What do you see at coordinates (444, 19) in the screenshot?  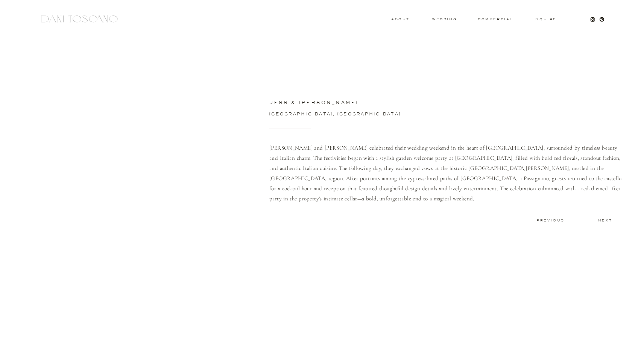 I see `a: wedding` at bounding box center [444, 19].